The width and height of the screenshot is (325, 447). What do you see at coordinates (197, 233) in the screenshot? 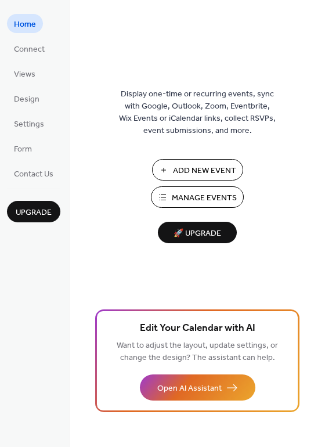
I see `span: 🚀 Upgrade` at bounding box center [197, 233].